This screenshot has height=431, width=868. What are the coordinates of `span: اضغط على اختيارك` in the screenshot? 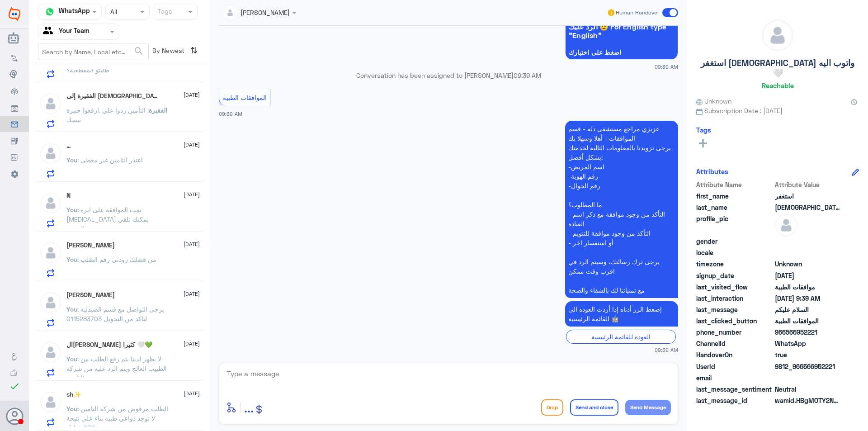 It's located at (621, 53).